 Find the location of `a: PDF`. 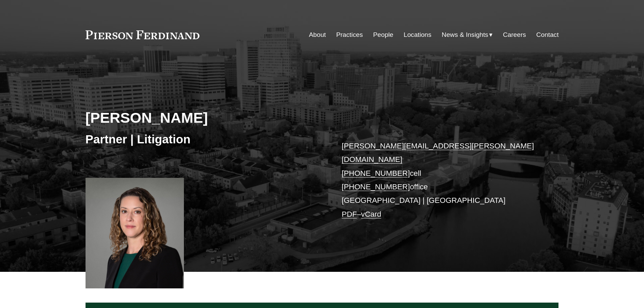

a: PDF is located at coordinates (349, 214).